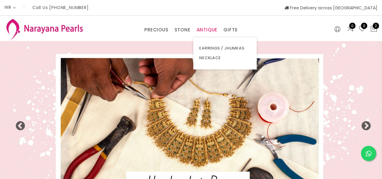 The height and width of the screenshot is (179, 382). What do you see at coordinates (182, 30) in the screenshot?
I see `a: STONE` at bounding box center [182, 30].